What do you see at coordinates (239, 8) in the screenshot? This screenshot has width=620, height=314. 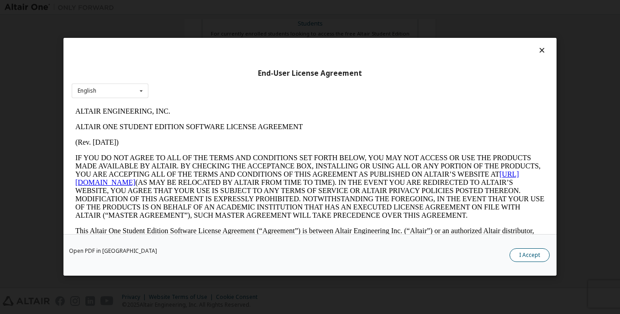 I see `p: ALTAIR ENGINEERING, INC.` at bounding box center [239, 8].